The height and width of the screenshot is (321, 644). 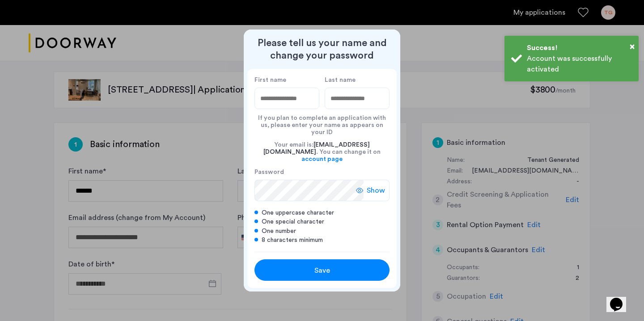 What do you see at coordinates (376, 190) in the screenshot?
I see `span: Show` at bounding box center [376, 190].